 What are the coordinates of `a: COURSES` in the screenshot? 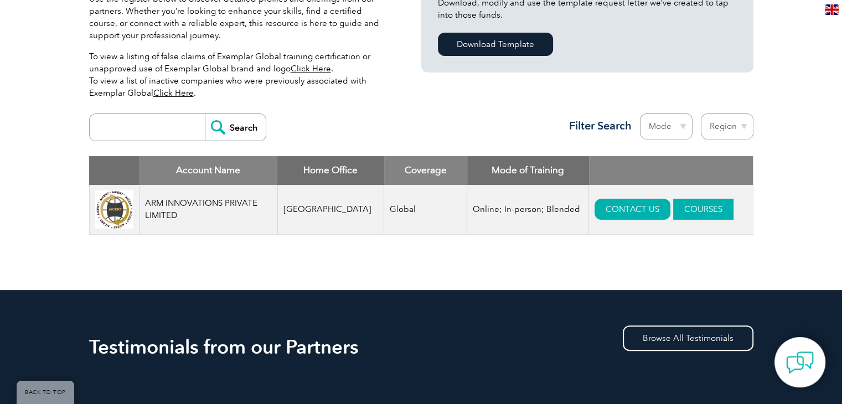 It's located at (703, 209).